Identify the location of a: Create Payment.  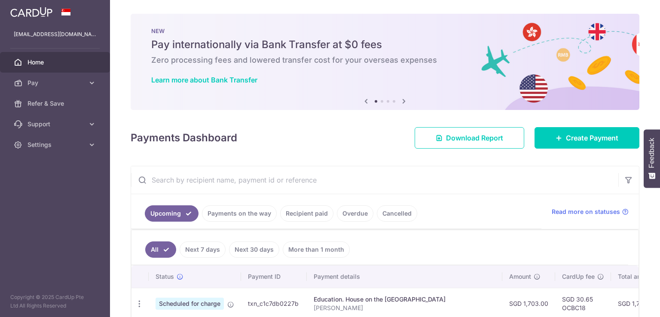
(587, 138).